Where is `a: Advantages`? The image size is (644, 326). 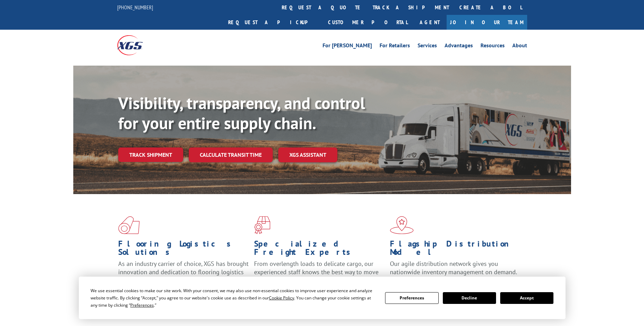 a: Advantages is located at coordinates (459, 47).